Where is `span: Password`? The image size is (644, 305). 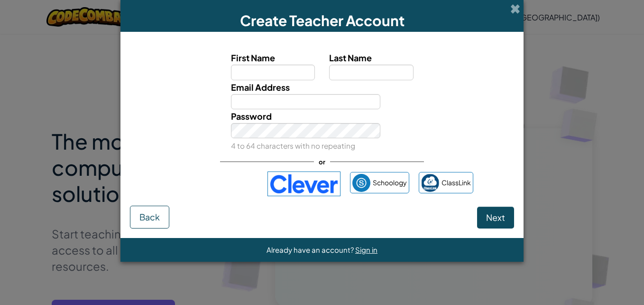
span: Password is located at coordinates (252, 116).